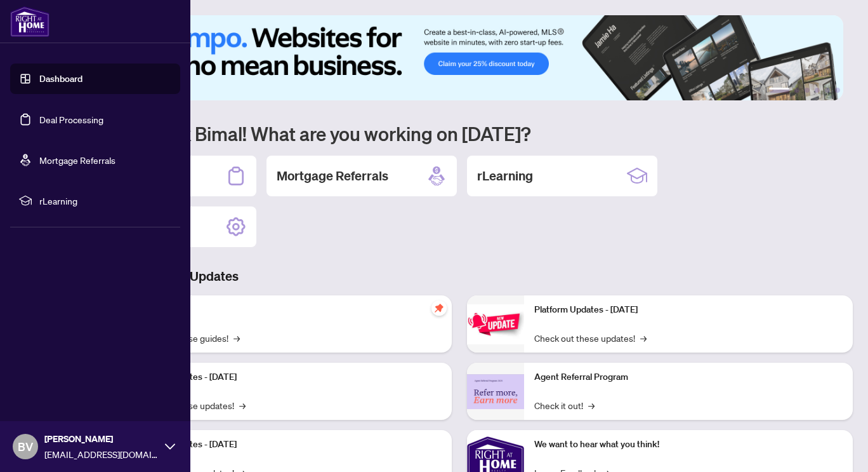 Image resolution: width=868 pixels, height=472 pixels. What do you see at coordinates (455, 57) in the screenshot?
I see `img: Slide 0` at bounding box center [455, 57].